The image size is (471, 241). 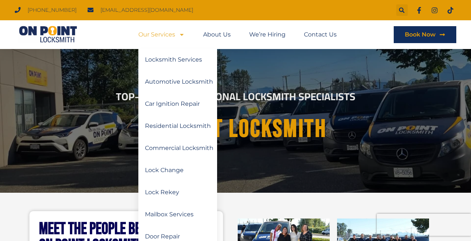 What do you see at coordinates (217, 35) in the screenshot?
I see `a: About Us` at bounding box center [217, 35].